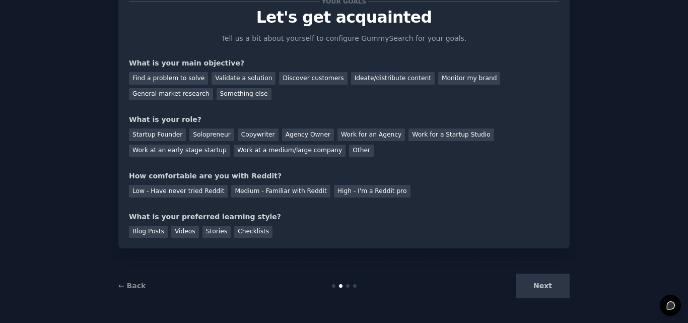 This screenshot has width=688, height=323. I want to click on div: What is your preferred learning style?, so click(344, 217).